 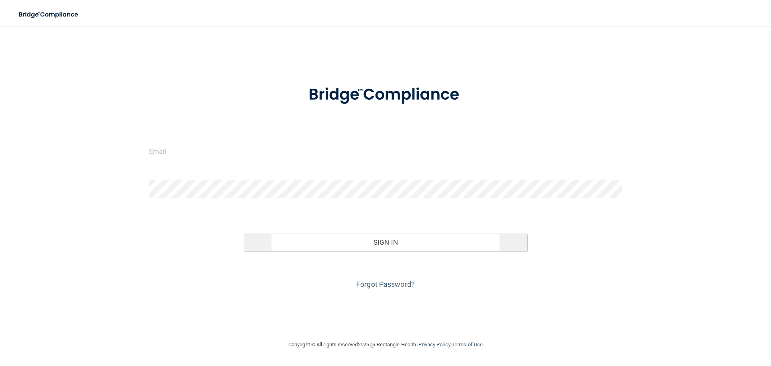 What do you see at coordinates (434, 344) in the screenshot?
I see `a: Privacy Policy` at bounding box center [434, 344].